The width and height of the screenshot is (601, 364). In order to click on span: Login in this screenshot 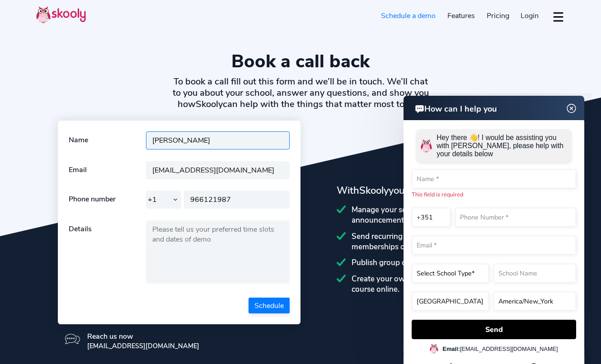, I will do `click(530, 15)`.